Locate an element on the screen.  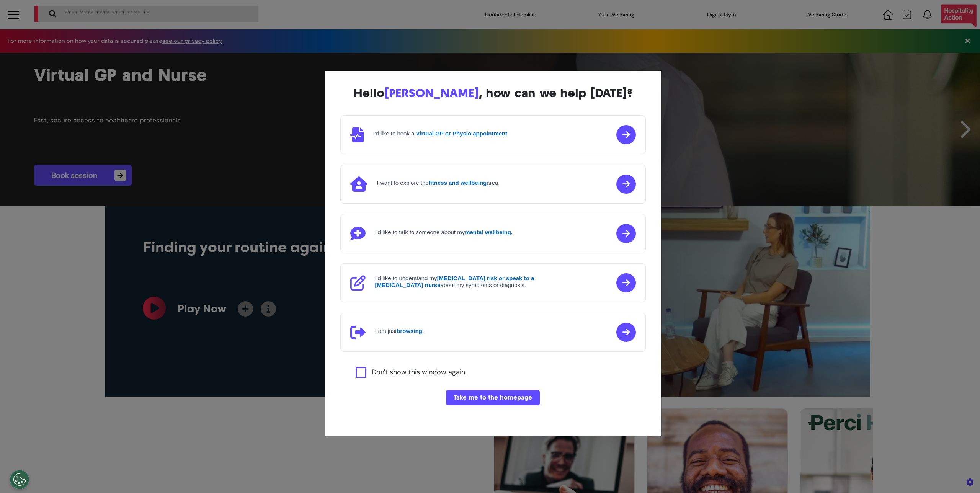
input: Agree to privacy policy is located at coordinates (361, 372).